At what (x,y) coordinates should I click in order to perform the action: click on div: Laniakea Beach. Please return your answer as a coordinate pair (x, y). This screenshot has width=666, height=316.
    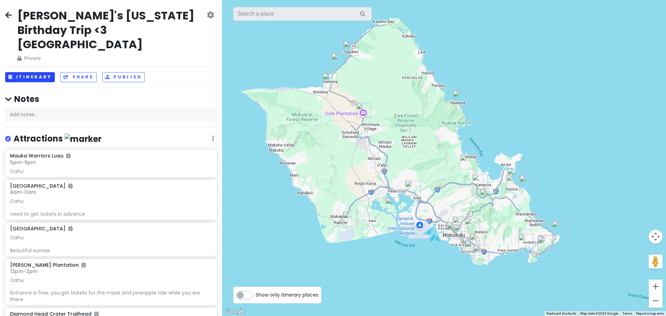
    Looking at the image, I should click on (339, 61).